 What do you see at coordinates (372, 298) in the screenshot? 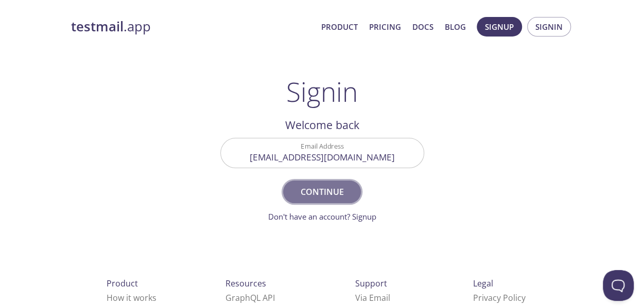
I see `a: Via Email` at bounding box center [372, 298].